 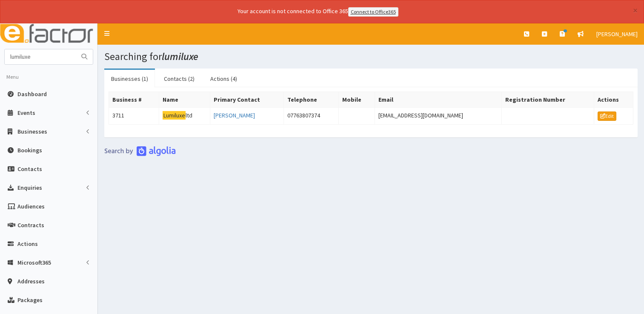 What do you see at coordinates (134, 99) in the screenshot?
I see `th: Business #` at bounding box center [134, 99].